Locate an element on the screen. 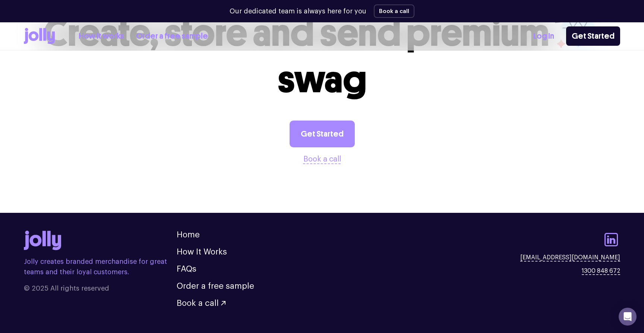  a: Home is located at coordinates (188, 235).